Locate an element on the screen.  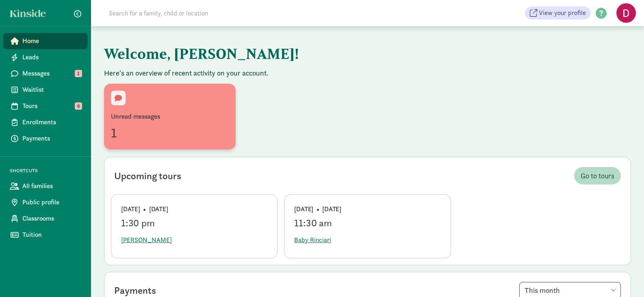
div: 1 is located at coordinates (170, 133).